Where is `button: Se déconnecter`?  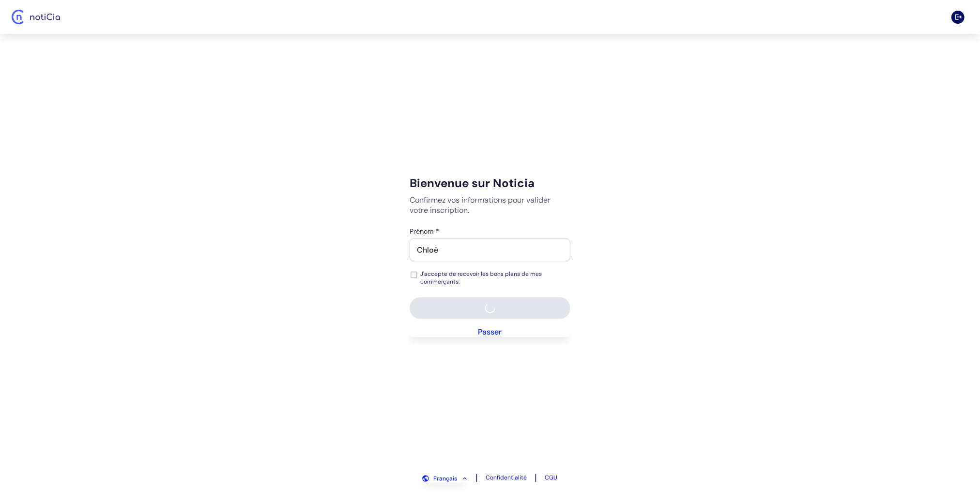 button: Se déconnecter is located at coordinates (958, 17).